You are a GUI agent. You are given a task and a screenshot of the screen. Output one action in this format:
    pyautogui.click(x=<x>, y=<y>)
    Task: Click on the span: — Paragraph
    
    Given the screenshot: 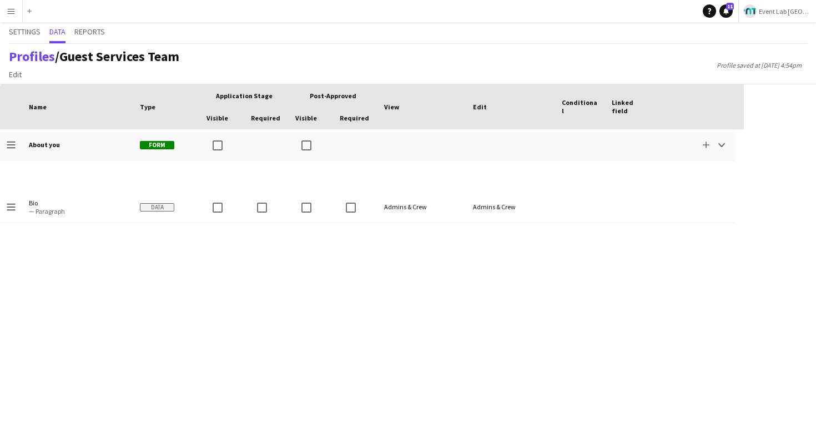 What is the action you would take?
    pyautogui.click(x=78, y=211)
    